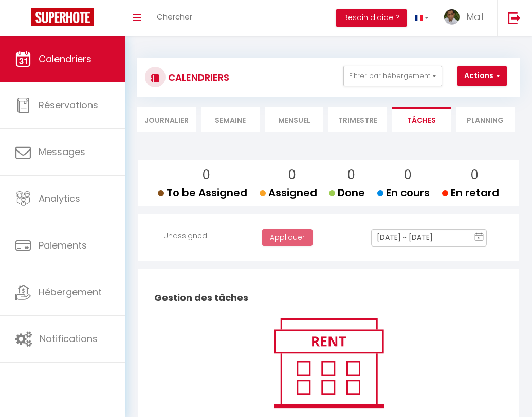  Describe the element at coordinates (421, 119) in the screenshot. I see `li: Tâches` at that location.